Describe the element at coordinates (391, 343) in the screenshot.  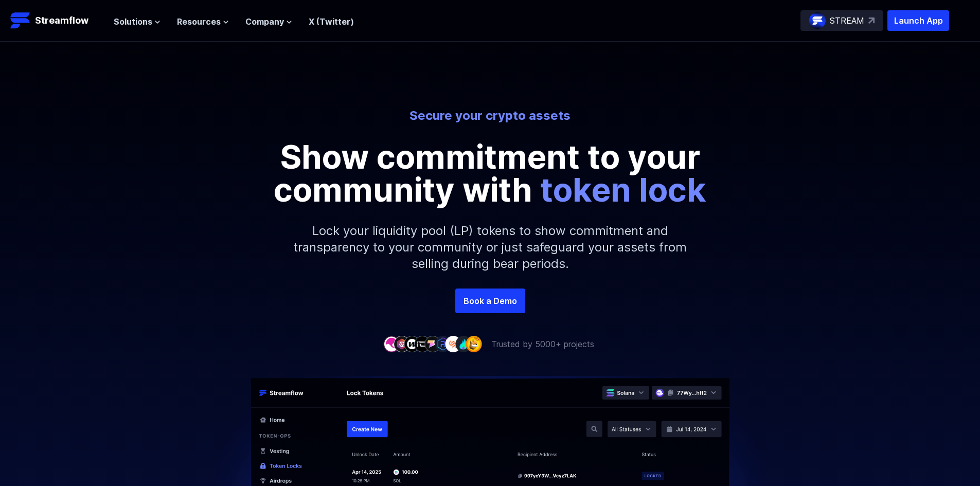
I see `img: company-1` at that location.